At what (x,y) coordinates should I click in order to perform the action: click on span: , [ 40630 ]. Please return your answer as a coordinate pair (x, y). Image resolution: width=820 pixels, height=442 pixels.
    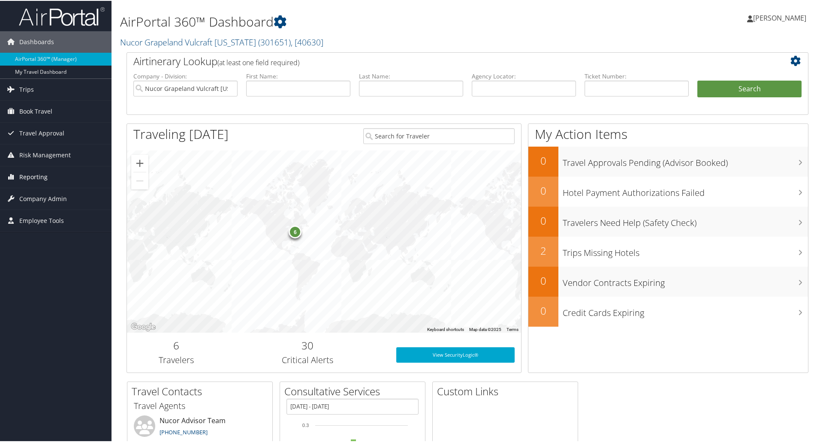
    Looking at the image, I should click on (307, 41).